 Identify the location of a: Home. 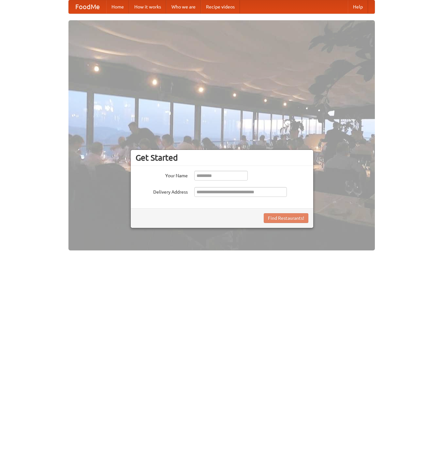
(118, 7).